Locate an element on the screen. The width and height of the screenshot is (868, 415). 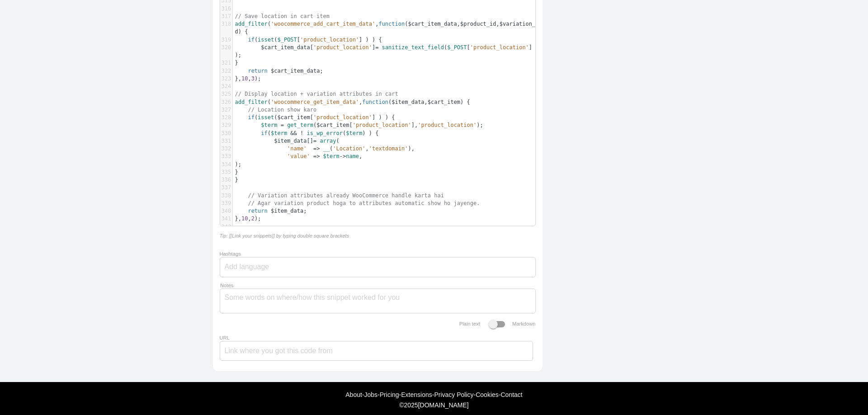
label: Notes is located at coordinates (226, 286).